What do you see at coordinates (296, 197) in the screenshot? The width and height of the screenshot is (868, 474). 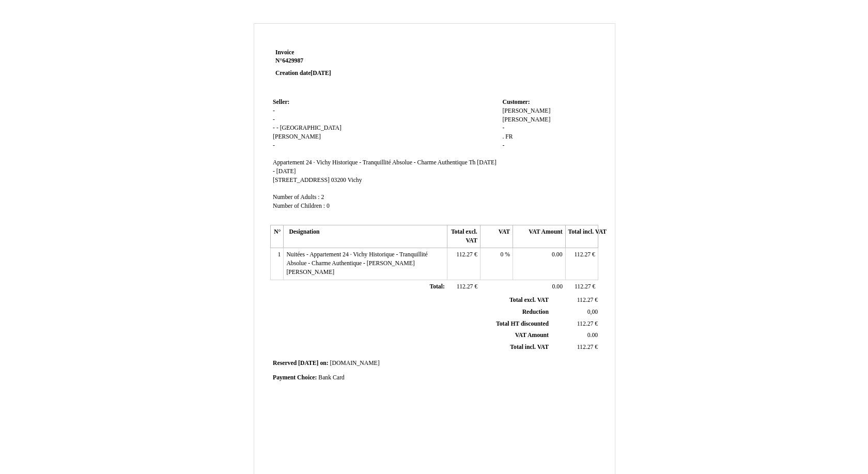 I see `span: Number of Adults :` at bounding box center [296, 197].